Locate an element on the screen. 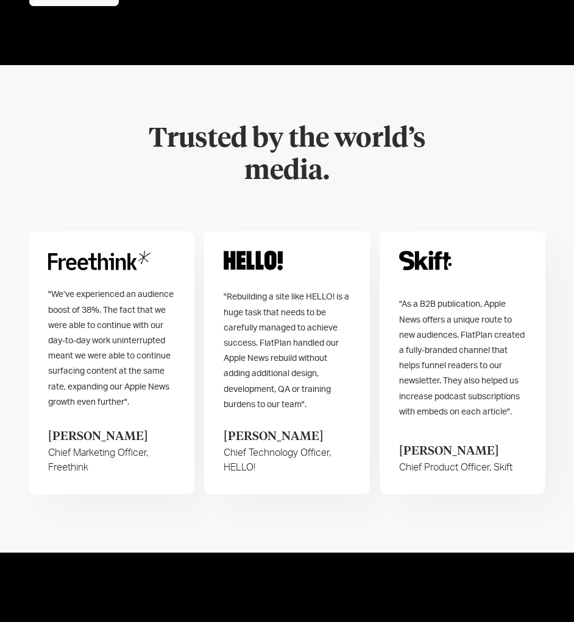 The height and width of the screenshot is (622, 574). p: Chief Technology Officer, HELLO! is located at coordinates (287, 460).